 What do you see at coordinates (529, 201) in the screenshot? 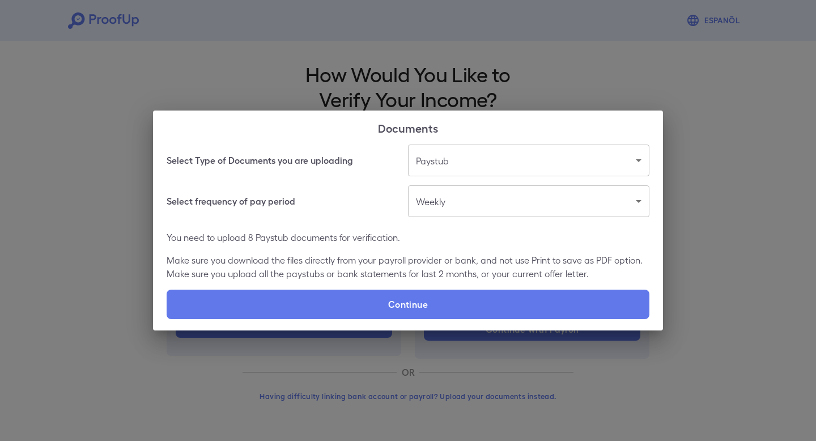
I see `div: Weekly` at bounding box center [529, 201].